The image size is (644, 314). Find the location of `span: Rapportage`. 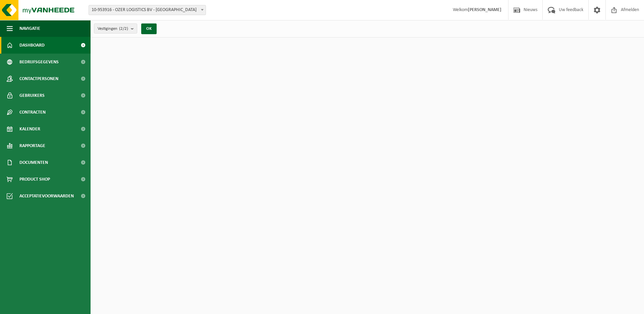

span: Rapportage is located at coordinates (32, 146).